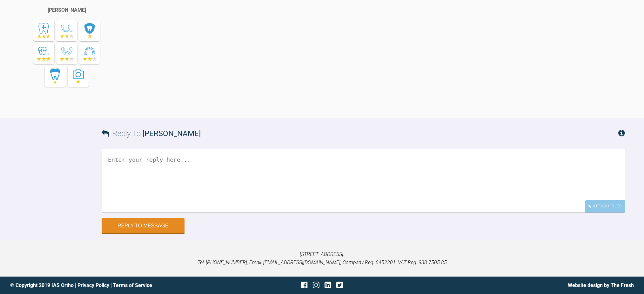  I want to click on a: Website design by The Fresh, so click(601, 285).